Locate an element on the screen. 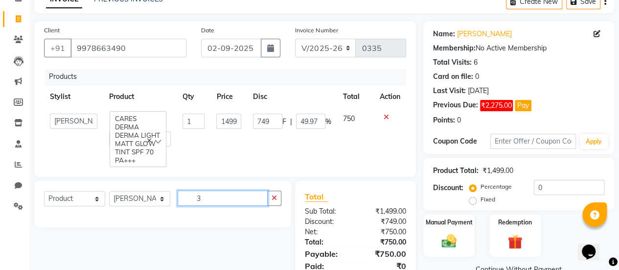 Image resolution: width=619 pixels, height=270 pixels. div: Net: is located at coordinates (327, 232).